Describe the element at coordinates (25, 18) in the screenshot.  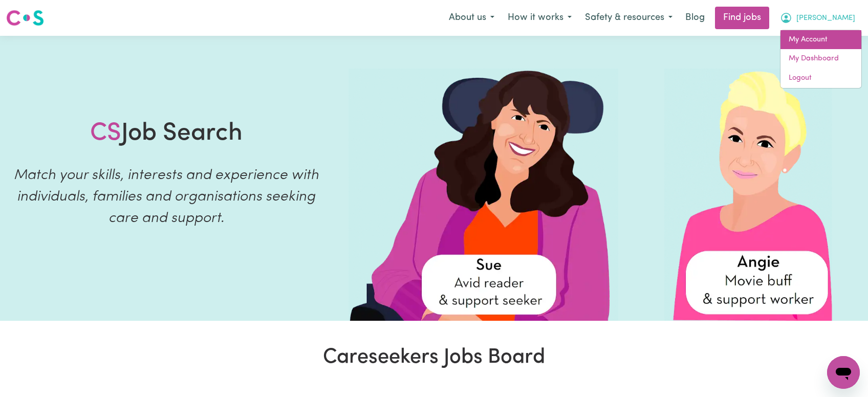
I see `a: Careseekers logo` at that location.